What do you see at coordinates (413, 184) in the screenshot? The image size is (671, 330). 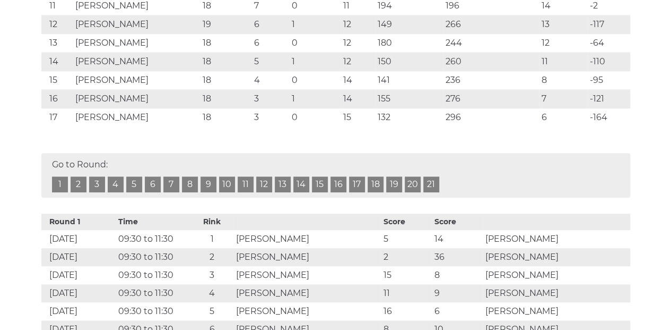 I see `a: 20` at bounding box center [413, 184].